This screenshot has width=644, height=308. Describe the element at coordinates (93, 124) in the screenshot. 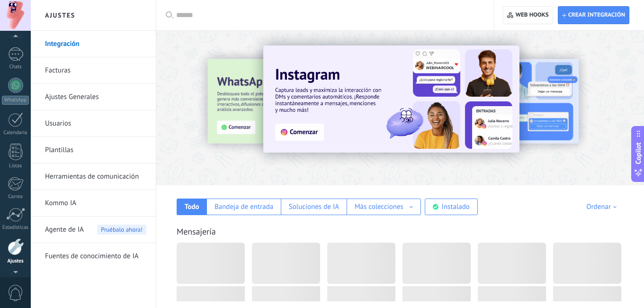

I see `li: Usuarios` at that location.